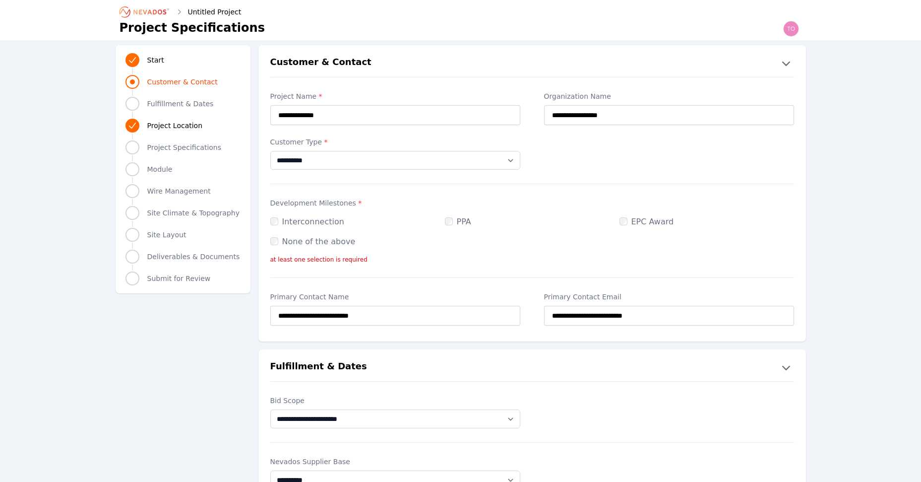 This screenshot has width=921, height=482. I want to click on label: Primary Contact Name, so click(395, 297).